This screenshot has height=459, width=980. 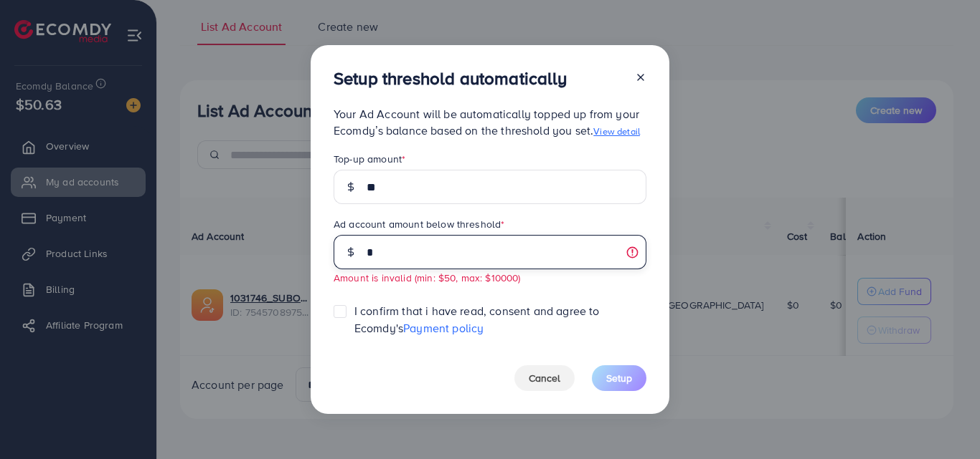 What do you see at coordinates (419, 224) in the screenshot?
I see `label: Ad account amount below threshold` at bounding box center [419, 224].